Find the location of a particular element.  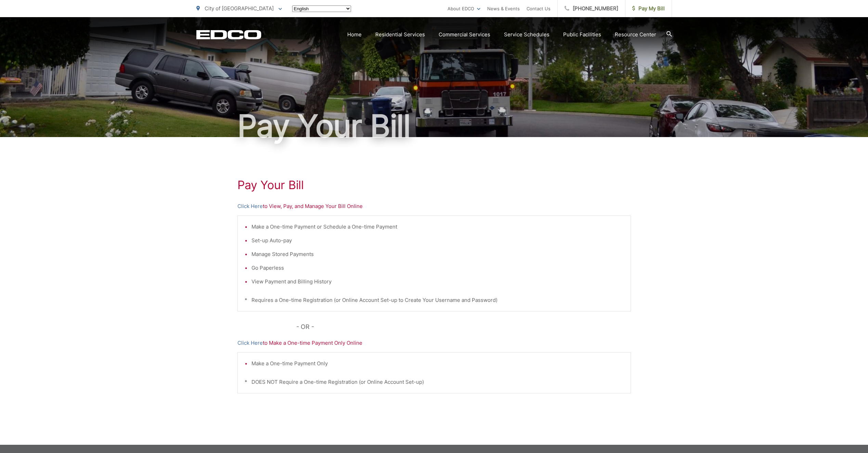

p: - OR - is located at coordinates (464, 327).